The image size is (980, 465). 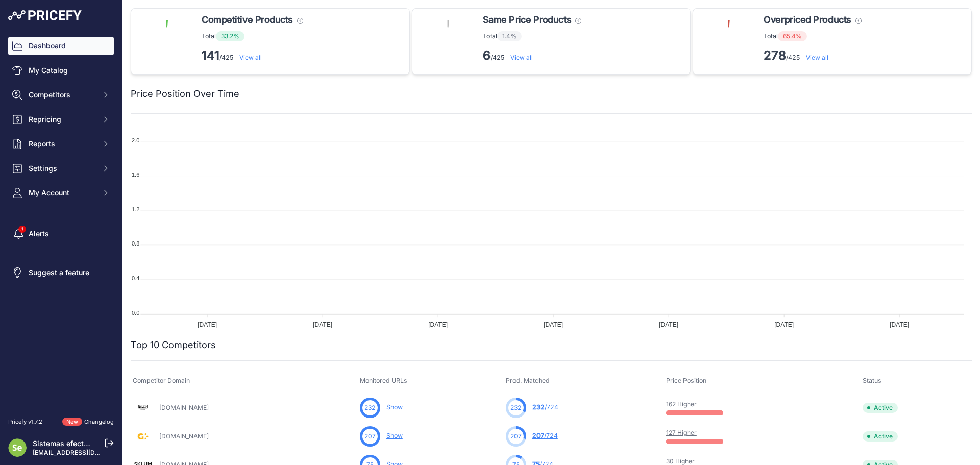 I want to click on span: Competitive Products, so click(x=247, y=20).